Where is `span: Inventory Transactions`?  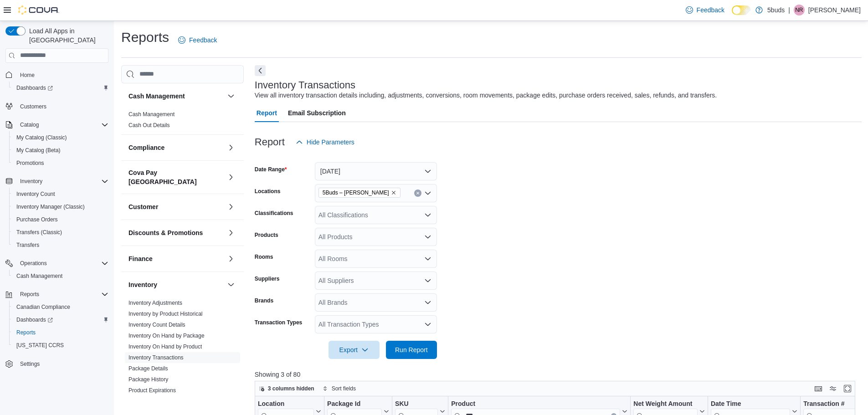
span: Inventory Transactions is located at coordinates (156, 358).